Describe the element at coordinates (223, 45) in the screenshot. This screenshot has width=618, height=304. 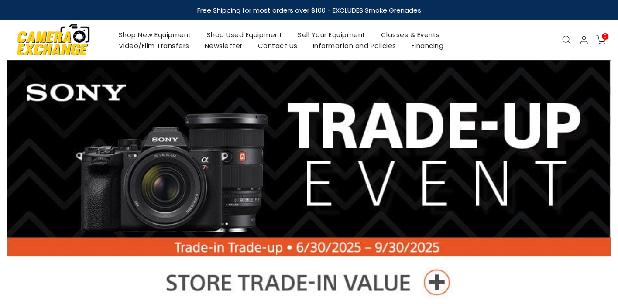
I see `a: Newsletter` at that location.